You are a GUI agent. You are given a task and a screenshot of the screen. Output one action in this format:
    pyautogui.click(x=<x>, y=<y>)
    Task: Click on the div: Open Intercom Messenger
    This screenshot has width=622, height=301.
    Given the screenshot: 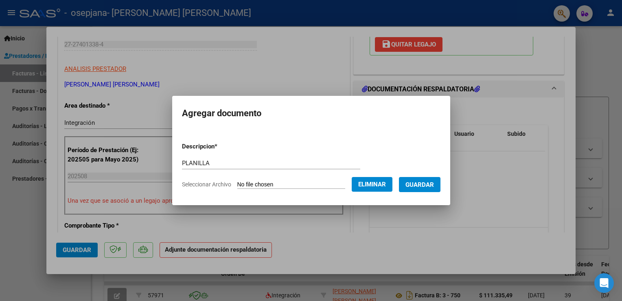 What is the action you would take?
    pyautogui.click(x=605, y=283)
    